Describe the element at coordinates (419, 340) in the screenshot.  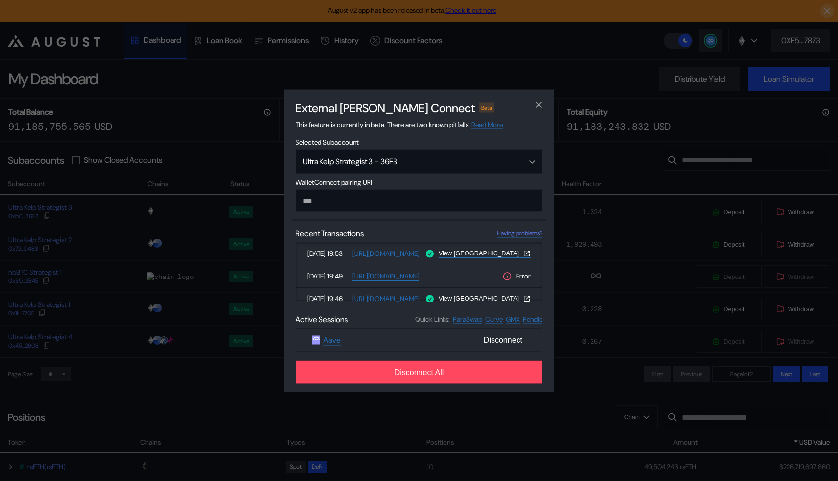
I see `button: AaveAaveDisconnect` at that location.